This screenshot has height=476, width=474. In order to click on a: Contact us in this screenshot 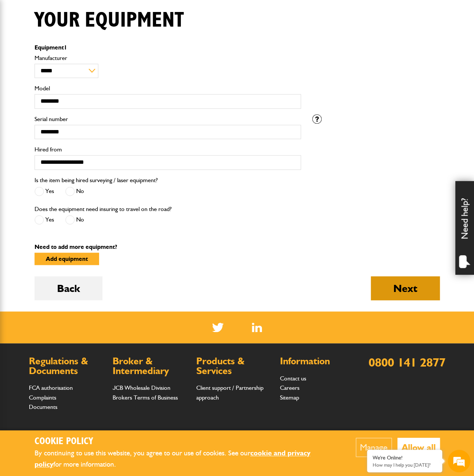, I will do `click(293, 378)`.